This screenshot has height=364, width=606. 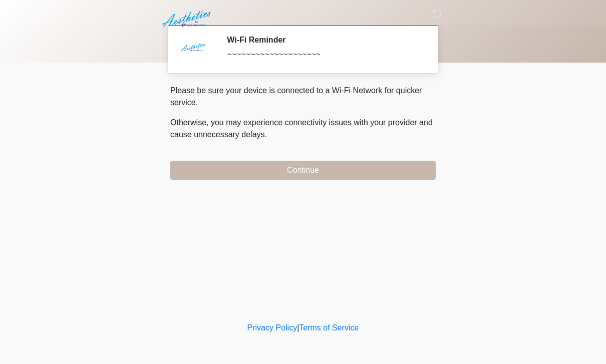 What do you see at coordinates (303, 96) in the screenshot?
I see `p: Please be sure your device is connected to a Wi-Fi Network for quicker service.` at bounding box center [303, 96].